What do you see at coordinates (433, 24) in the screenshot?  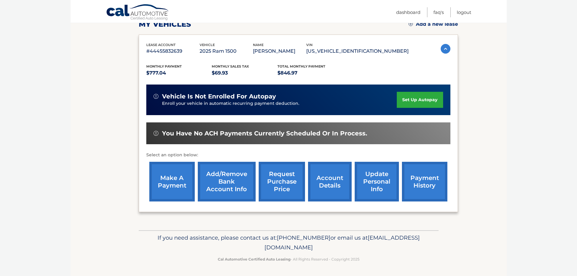 I see `a: Add a new lease` at bounding box center [433, 24].